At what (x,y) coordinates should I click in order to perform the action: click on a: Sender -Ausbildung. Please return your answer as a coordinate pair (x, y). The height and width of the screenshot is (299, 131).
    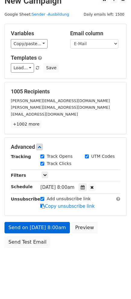
    Looking at the image, I should click on (50, 14).